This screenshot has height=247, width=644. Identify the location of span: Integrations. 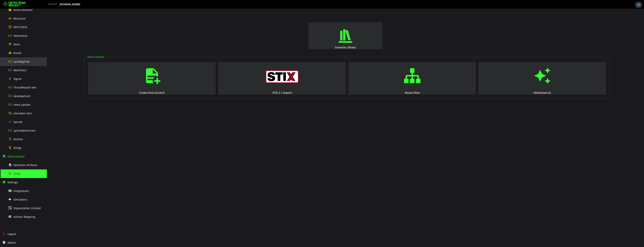
(21, 191).